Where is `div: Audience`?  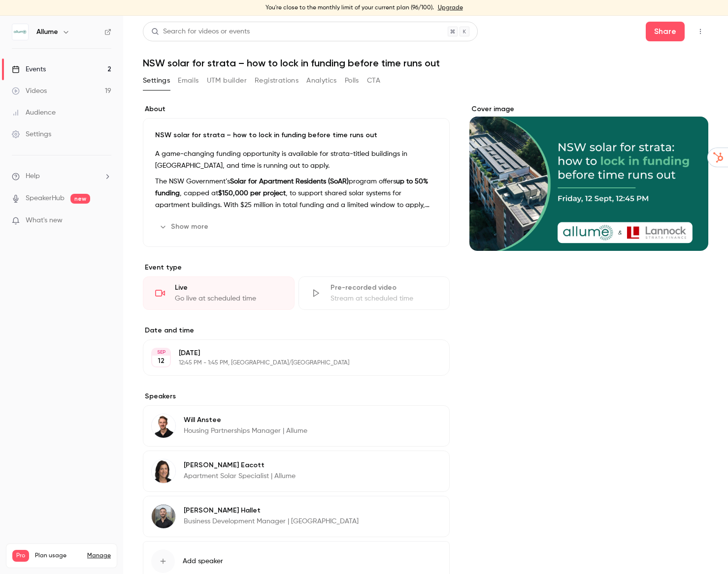
div: Audience is located at coordinates (33, 113).